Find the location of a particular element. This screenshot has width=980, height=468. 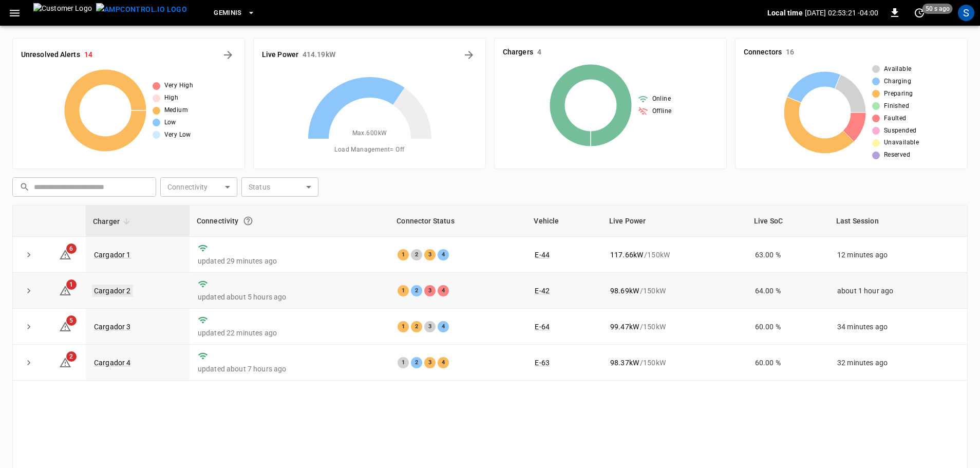

span: Suspended is located at coordinates (900, 131).